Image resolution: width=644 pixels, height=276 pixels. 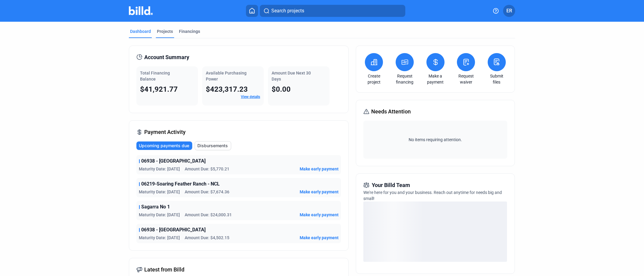 I want to click on span: Available Purchasing Power, so click(x=226, y=76).